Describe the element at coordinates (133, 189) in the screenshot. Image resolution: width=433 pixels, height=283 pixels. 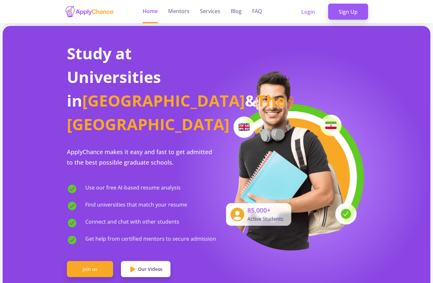
I see `span: Use our free AI-based resume analysis` at that location.